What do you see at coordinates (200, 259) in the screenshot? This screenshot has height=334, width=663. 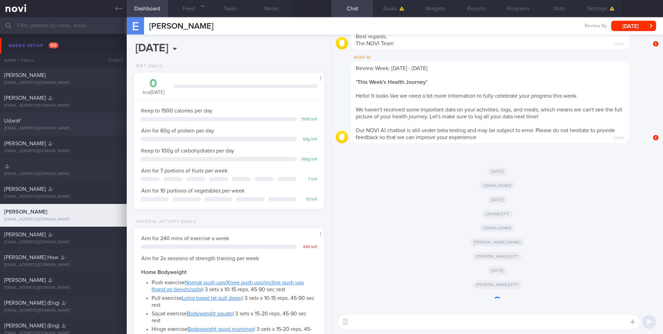 I see `span: Aim for 2x sessions of strength training per week` at bounding box center [200, 259].